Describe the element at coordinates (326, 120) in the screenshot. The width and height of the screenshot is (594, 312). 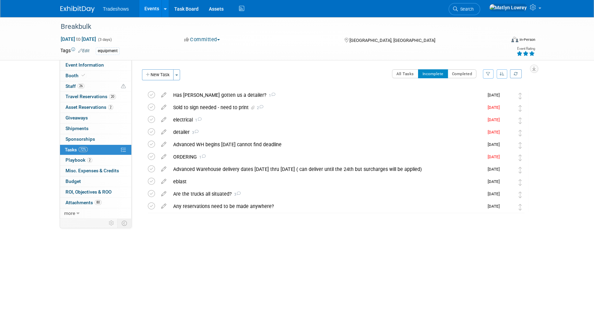
I see `div: electrical` at that location.